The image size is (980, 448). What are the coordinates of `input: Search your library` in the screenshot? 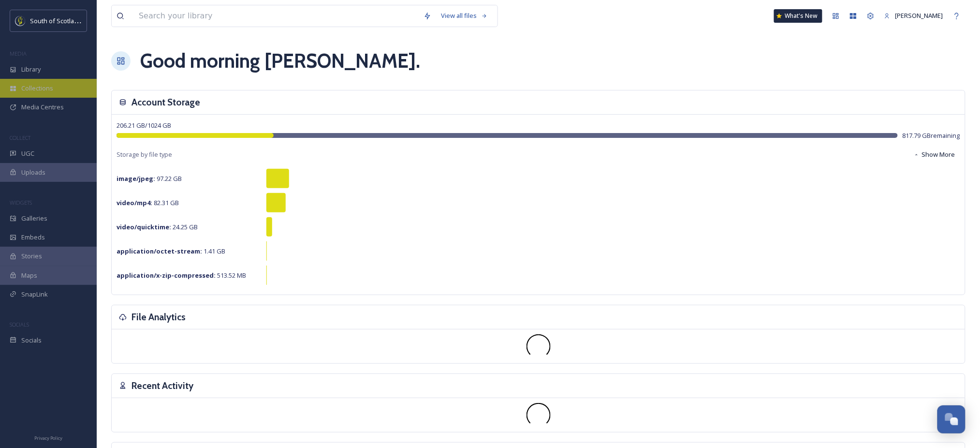 It's located at (276, 16).